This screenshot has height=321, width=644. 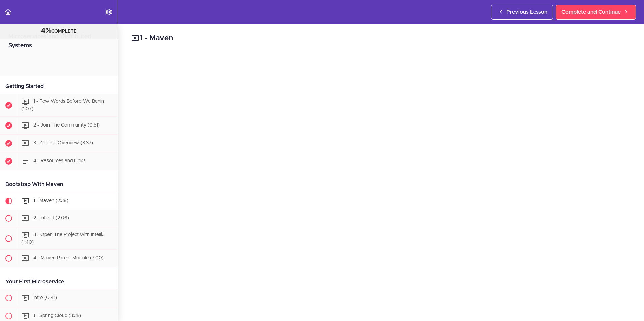 I want to click on span: 1 - Few Words Before We Begin (1:07), so click(x=62, y=105).